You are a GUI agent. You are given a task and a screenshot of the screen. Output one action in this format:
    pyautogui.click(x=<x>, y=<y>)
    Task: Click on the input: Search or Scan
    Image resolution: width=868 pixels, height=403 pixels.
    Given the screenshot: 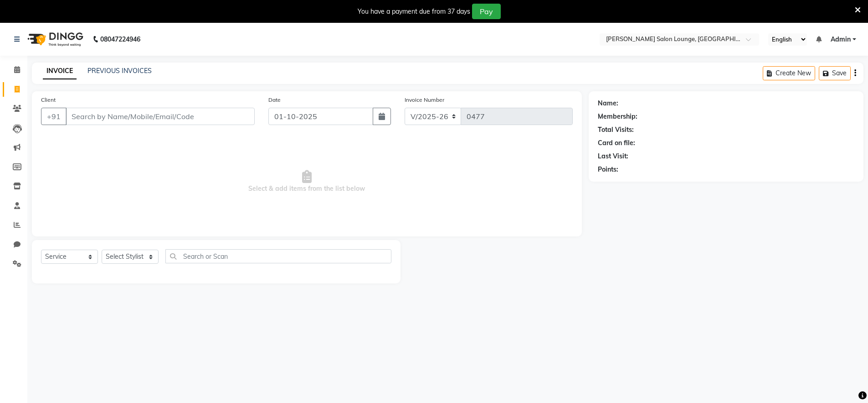 What is the action you would take?
    pyautogui.click(x=279, y=256)
    